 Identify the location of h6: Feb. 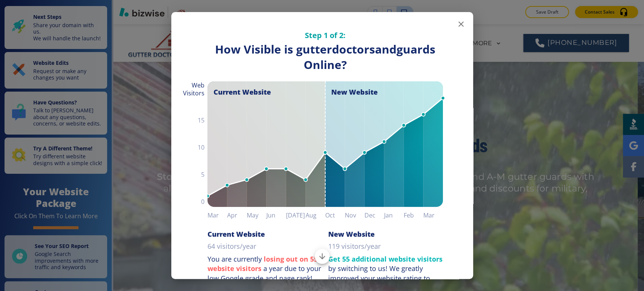
(414, 215).